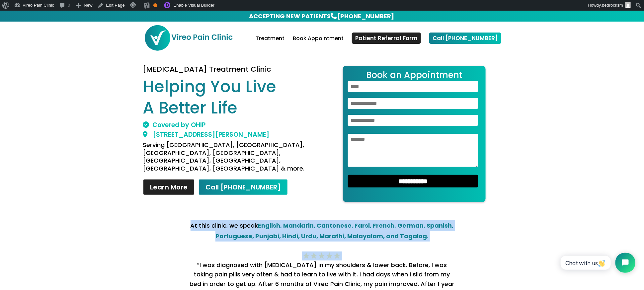 Image resolution: width=644 pixels, height=290 pixels. Describe the element at coordinates (318, 44) in the screenshot. I see `a: Book Appointment` at that location.